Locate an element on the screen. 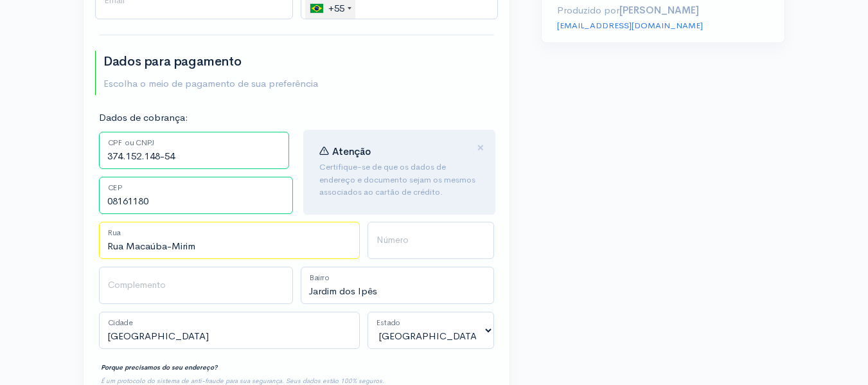  p: Certifique-se de que os dados de endereço e documento sejam os mesmos associados ao cartão de cré... is located at coordinates (400, 179).